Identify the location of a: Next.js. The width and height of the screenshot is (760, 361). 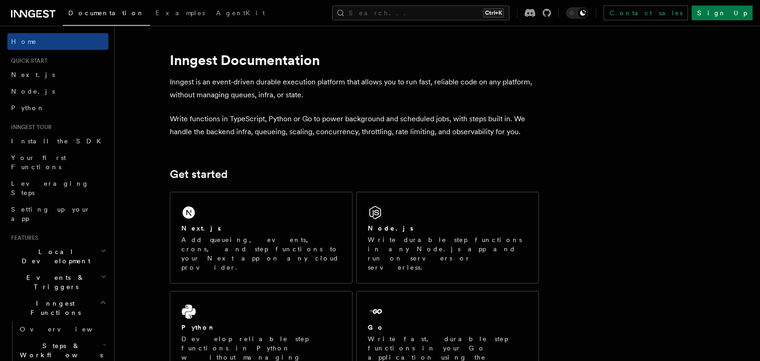
(58, 75).